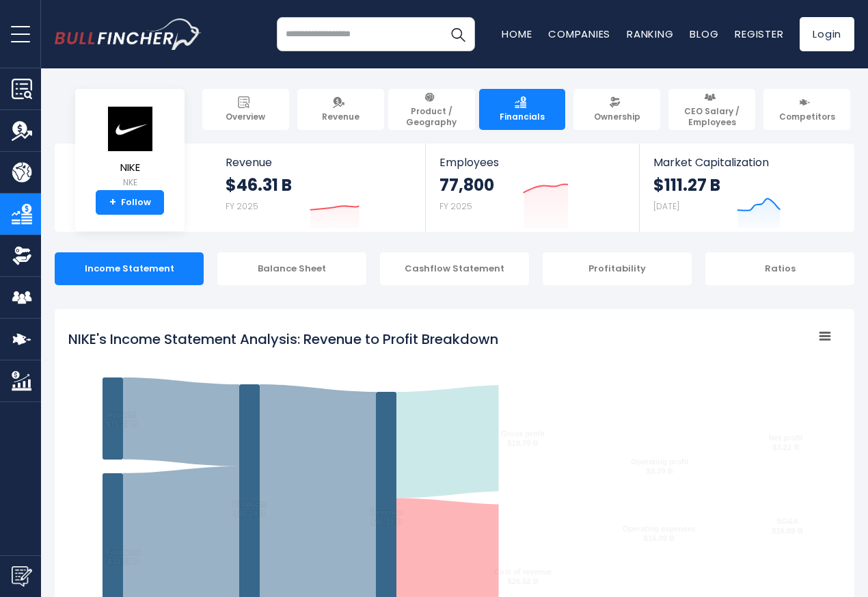  I want to click on text: Net profit $3.22 B, so click(786, 443).